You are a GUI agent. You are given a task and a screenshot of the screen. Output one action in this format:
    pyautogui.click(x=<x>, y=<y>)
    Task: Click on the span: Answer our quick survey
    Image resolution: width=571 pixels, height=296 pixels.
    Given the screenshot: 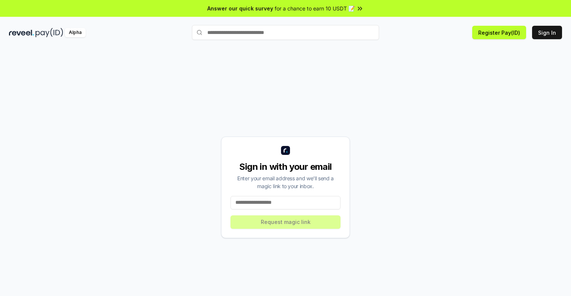 What is the action you would take?
    pyautogui.click(x=240, y=8)
    